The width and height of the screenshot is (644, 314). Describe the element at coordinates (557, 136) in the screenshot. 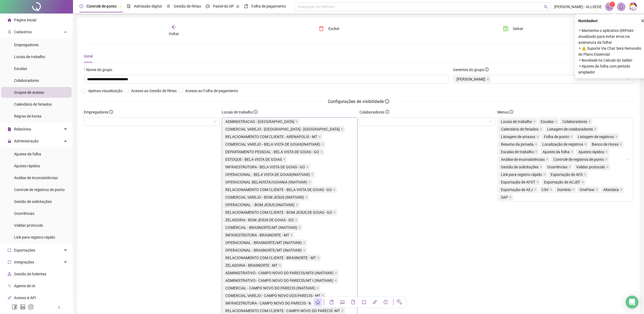

I see `span: Folha de ponto` at that location.